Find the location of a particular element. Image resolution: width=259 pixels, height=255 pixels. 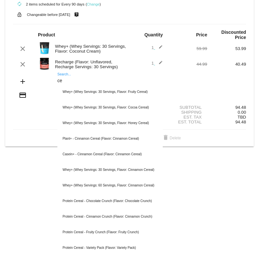

div: Casein+ - Cinnamon Cereal (Flavor: Cinnamon Cereal) is located at coordinates (110, 154).